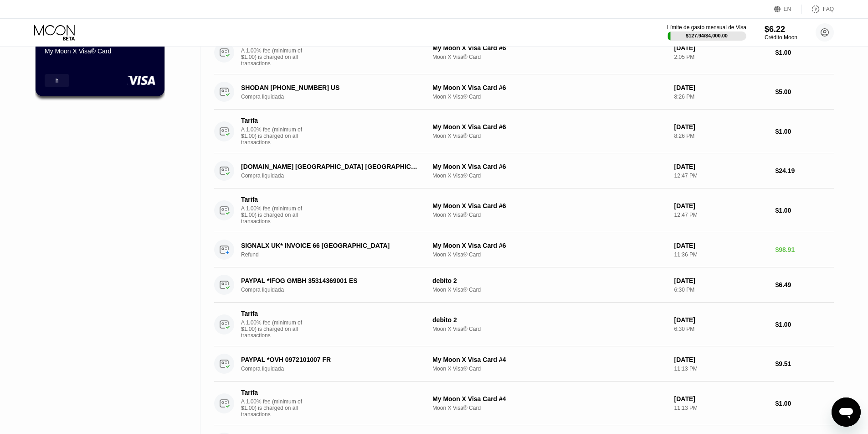 The image size is (868, 434). What do you see at coordinates (524, 324) in the screenshot?
I see `div: TarifaA 1.00% fee (minimum of $1.00) is charged on all transactionsdebito 2Moon X Visa® Card[DATE...` at bounding box center [524, 324].